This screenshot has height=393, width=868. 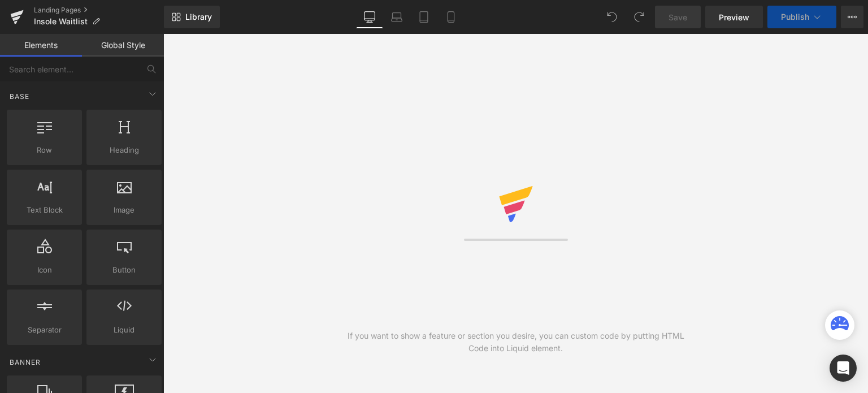 What do you see at coordinates (795, 17) in the screenshot?
I see `span: Publish` at bounding box center [795, 17].